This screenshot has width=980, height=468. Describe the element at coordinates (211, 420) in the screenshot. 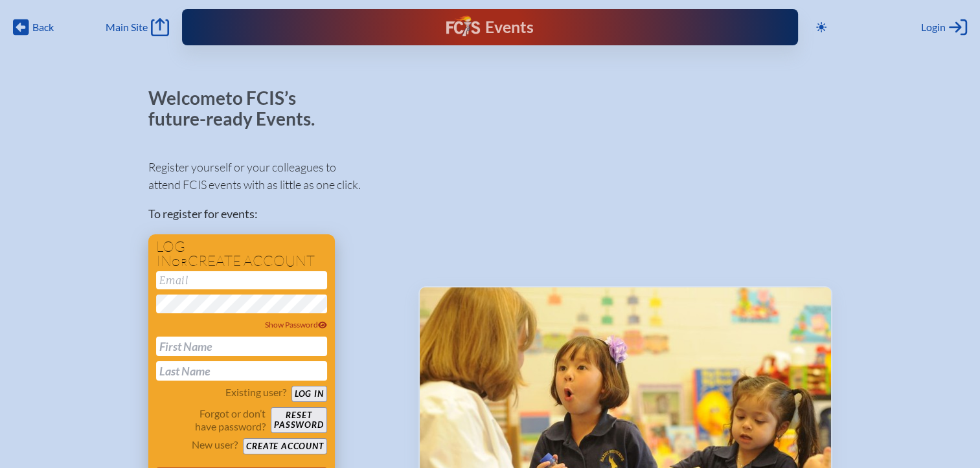

I see `p: Forgot or don’t have password?` at that location.